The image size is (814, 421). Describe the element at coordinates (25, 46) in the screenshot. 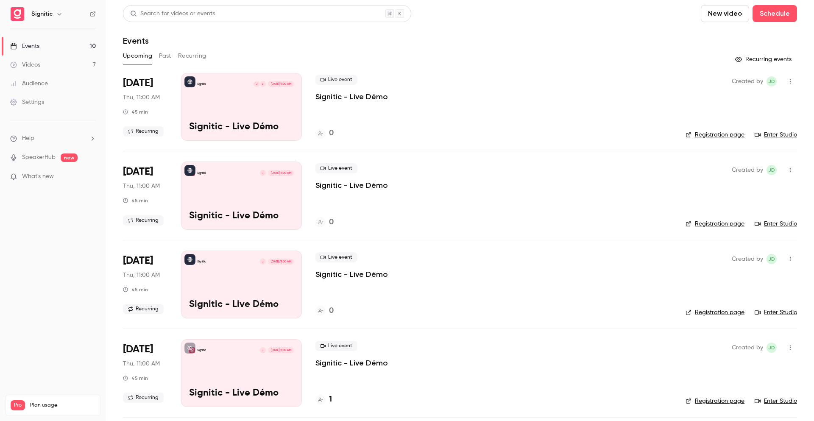

I see `div: Events` at that location.